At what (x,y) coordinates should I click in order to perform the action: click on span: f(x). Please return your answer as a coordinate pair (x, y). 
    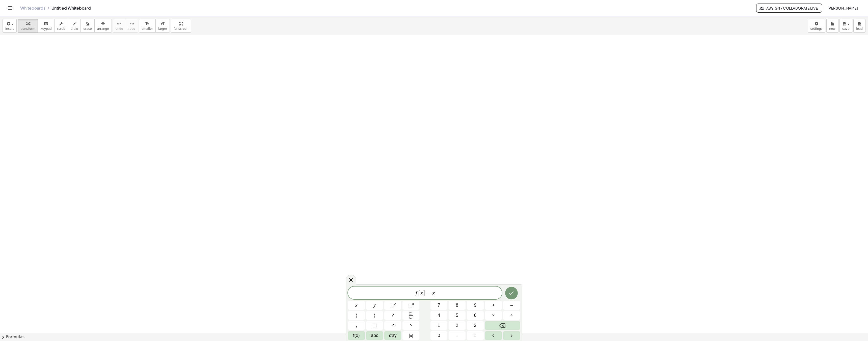
    Looking at the image, I should click on (356, 335).